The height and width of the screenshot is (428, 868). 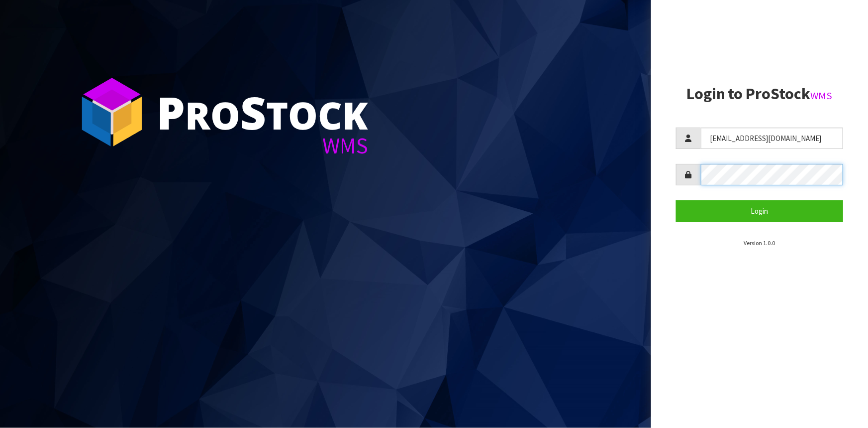 I want to click on span: P, so click(x=170, y=112).